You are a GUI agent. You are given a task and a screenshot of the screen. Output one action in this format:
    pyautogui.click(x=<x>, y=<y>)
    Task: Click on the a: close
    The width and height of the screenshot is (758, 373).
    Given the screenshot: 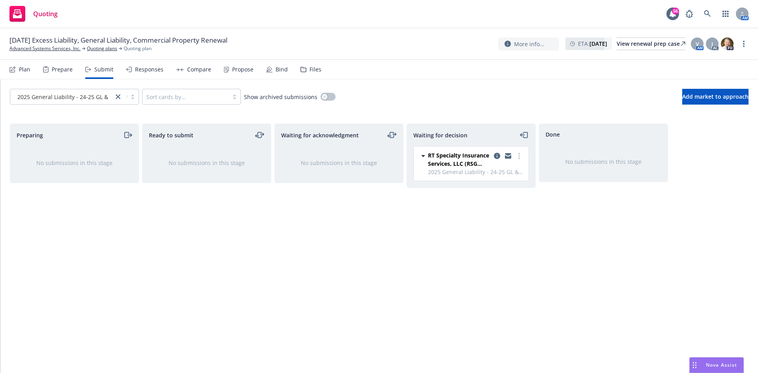 What is the action you would take?
    pyautogui.click(x=118, y=97)
    